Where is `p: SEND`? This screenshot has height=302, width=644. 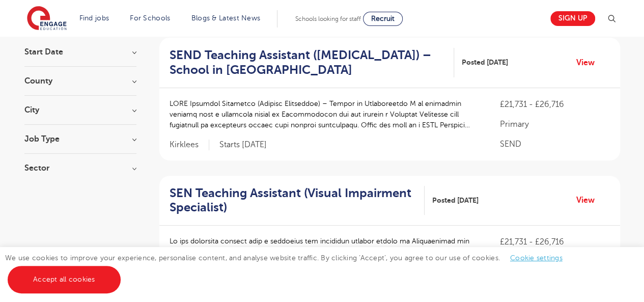 p: SEND is located at coordinates (554, 144).